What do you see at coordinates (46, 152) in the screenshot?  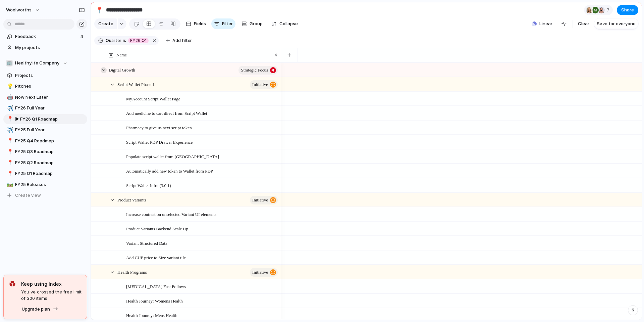 I see `a: 📍FY25 Q3 Roadmap` at bounding box center [46, 152].